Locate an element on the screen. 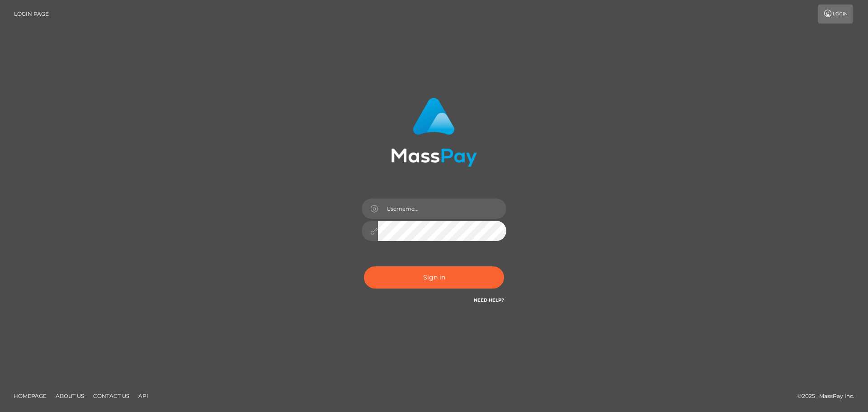 This screenshot has width=868, height=412. div: © 2025 , MassPay Inc. is located at coordinates (829, 396).